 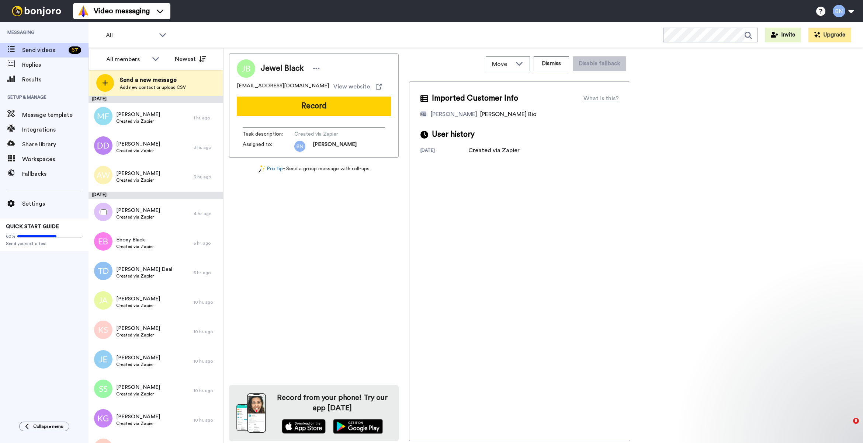 I want to click on span: QUICK START GUIDE, so click(x=32, y=227).